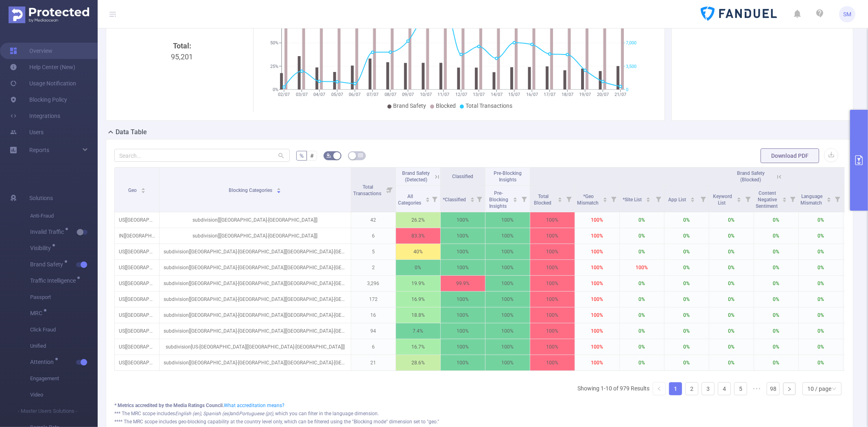 This screenshot has width=868, height=427. Describe the element at coordinates (354, 95) in the screenshot. I see `tspan: 06/07` at that location.